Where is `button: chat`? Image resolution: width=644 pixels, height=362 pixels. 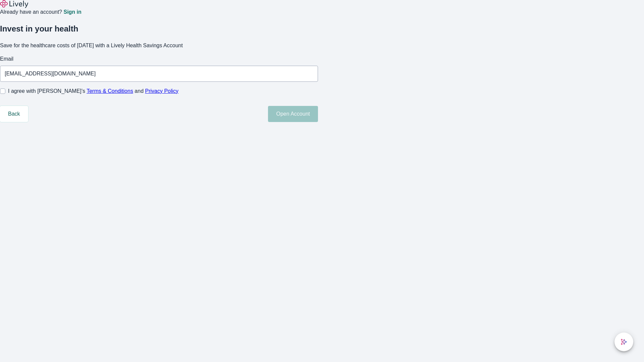 button: chat is located at coordinates (624, 342).